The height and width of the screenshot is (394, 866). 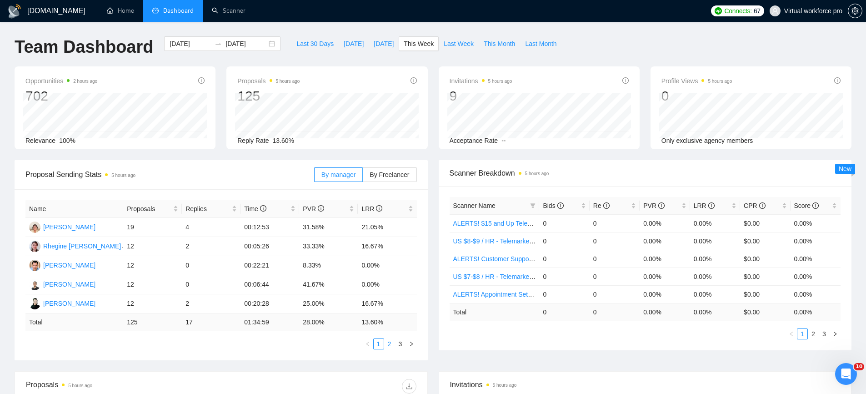 I want to click on span: setting, so click(x=855, y=11).